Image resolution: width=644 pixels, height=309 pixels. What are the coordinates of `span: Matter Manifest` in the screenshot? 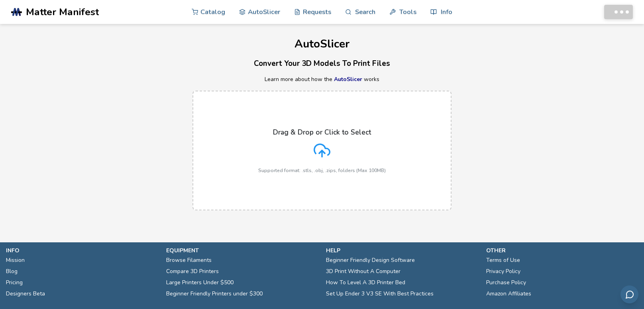 It's located at (62, 12).